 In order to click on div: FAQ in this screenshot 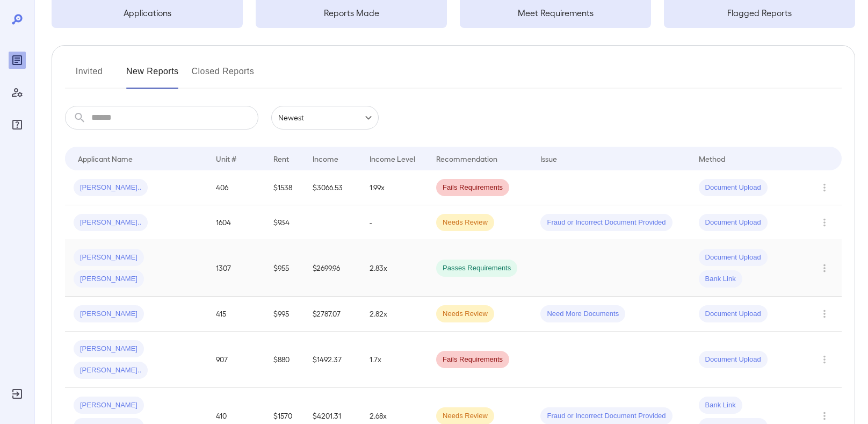, I will do `click(17, 125)`.